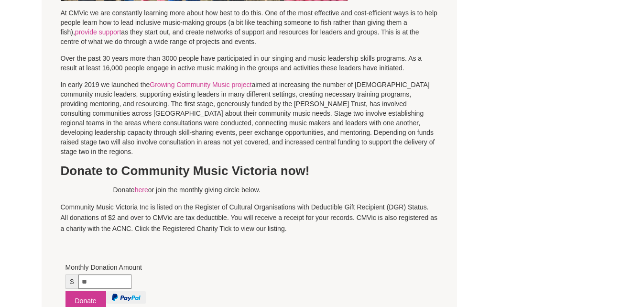 The width and height of the screenshot is (642, 307). I want to click on a: provide support, so click(98, 32).